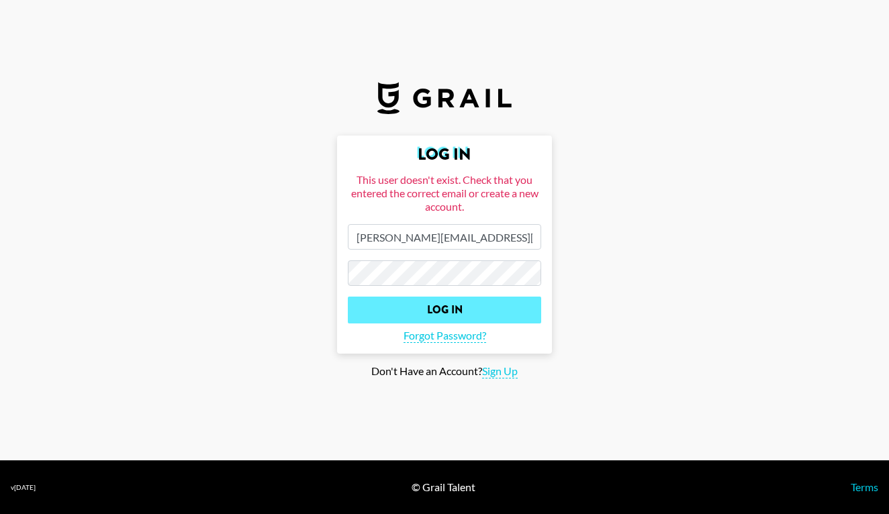 The image size is (889, 514). Describe the element at coordinates (444, 154) in the screenshot. I see `h2: Log In` at that location.